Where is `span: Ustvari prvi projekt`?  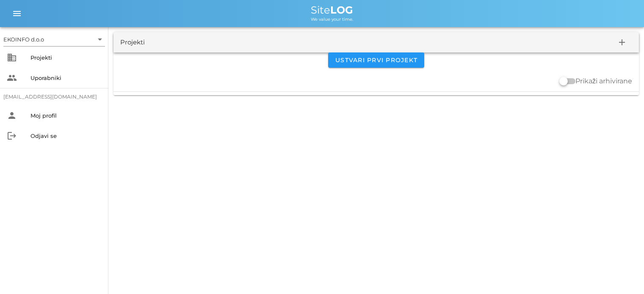 span: Ustvari prvi projekt is located at coordinates (376, 60).